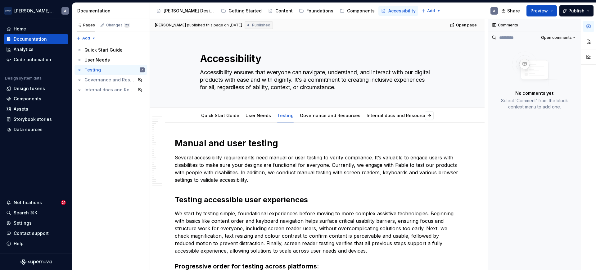 This screenshot has width=596, height=270. I want to click on div: Assets, so click(21, 109).